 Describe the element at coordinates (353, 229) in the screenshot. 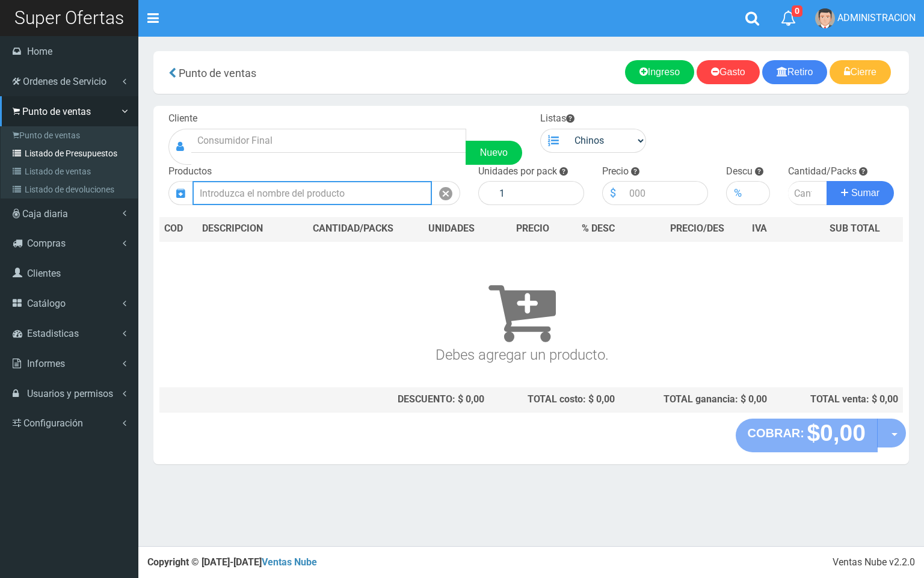

I see `th: CANTIDAD/PACKS` at that location.